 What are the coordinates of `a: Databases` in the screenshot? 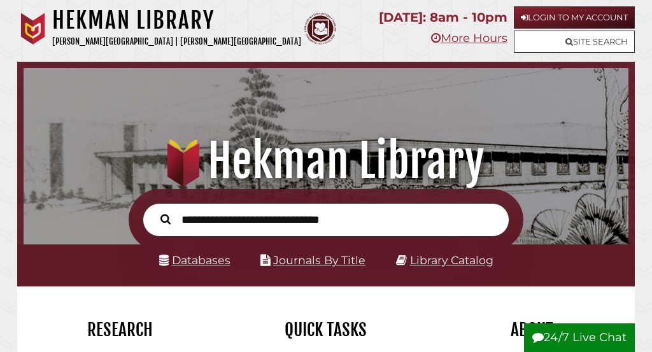 It's located at (195, 260).